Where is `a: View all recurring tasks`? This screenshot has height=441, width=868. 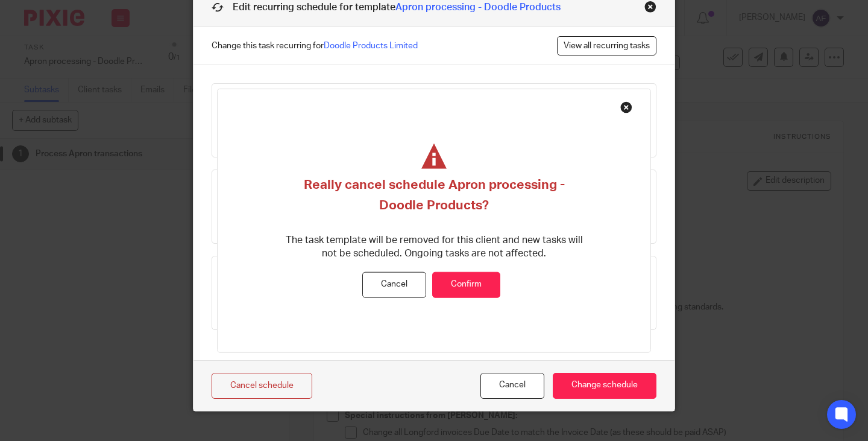 a: View all recurring tasks is located at coordinates (606, 45).